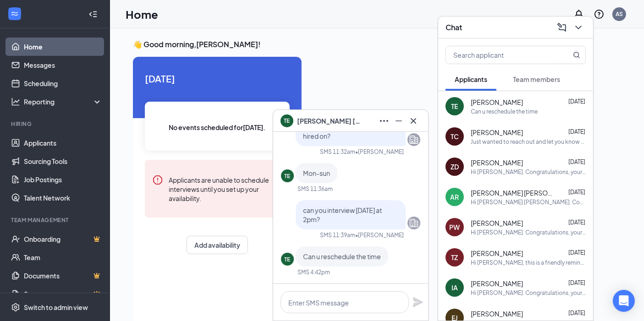 The image size is (644, 321). What do you see at coordinates (578, 27) in the screenshot?
I see `button: ChevronDown` at bounding box center [578, 27].